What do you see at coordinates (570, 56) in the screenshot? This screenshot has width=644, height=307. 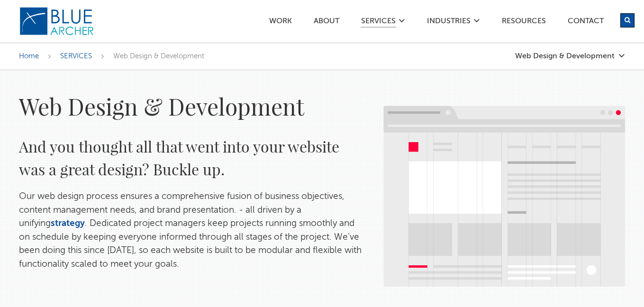 I see `a: Web Design & Development` at bounding box center [570, 56].